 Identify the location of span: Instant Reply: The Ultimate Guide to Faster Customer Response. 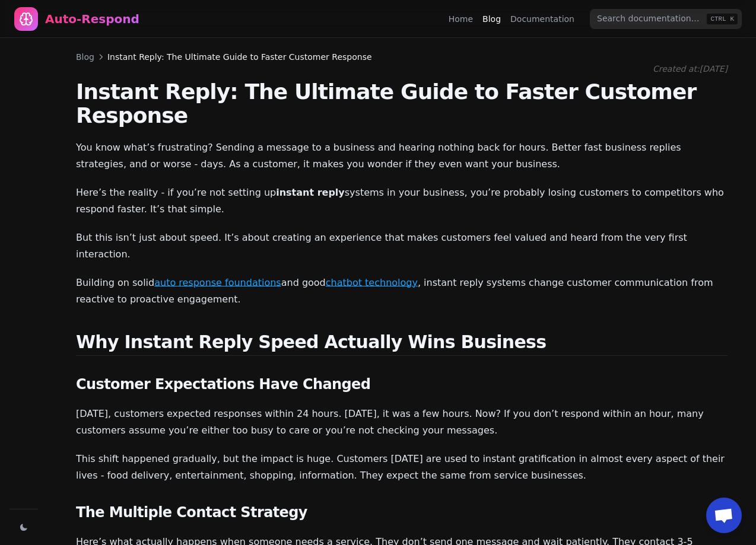
(240, 57).